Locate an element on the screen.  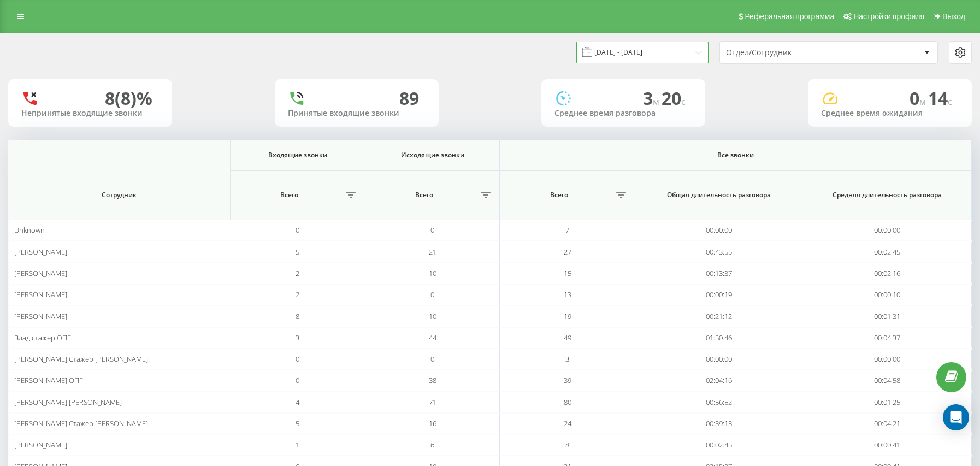
td: 00:43:55 is located at coordinates (719, 251).